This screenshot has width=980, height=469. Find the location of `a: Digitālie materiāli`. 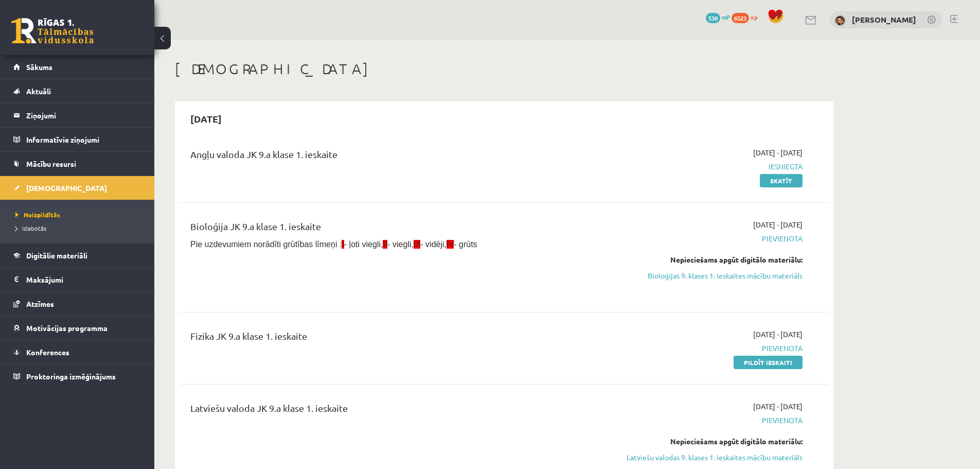

a: Digitālie materiāli is located at coordinates (78, 256).